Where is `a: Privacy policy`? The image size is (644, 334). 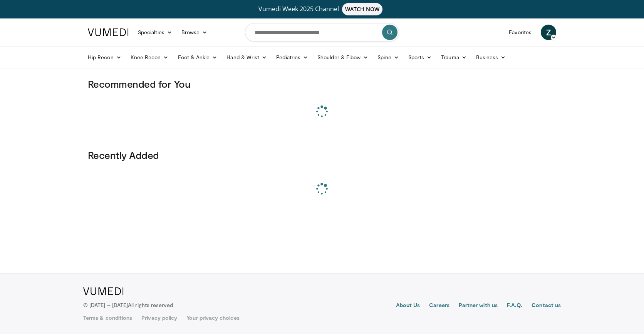
a: Privacy policy is located at coordinates (159, 318).